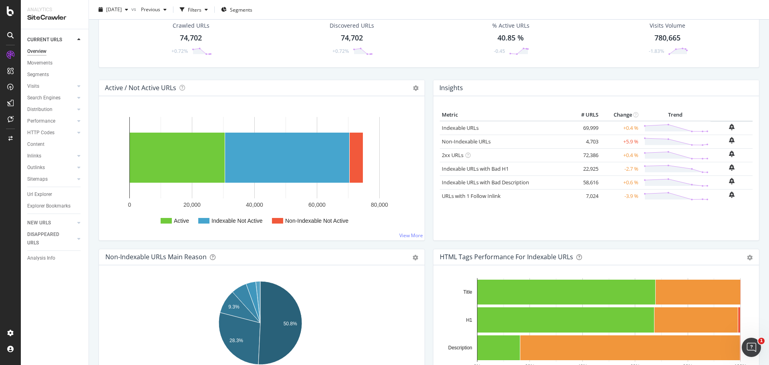  What do you see at coordinates (317, 221) in the screenshot?
I see `text: Non-Indexable Not Active` at bounding box center [317, 221].